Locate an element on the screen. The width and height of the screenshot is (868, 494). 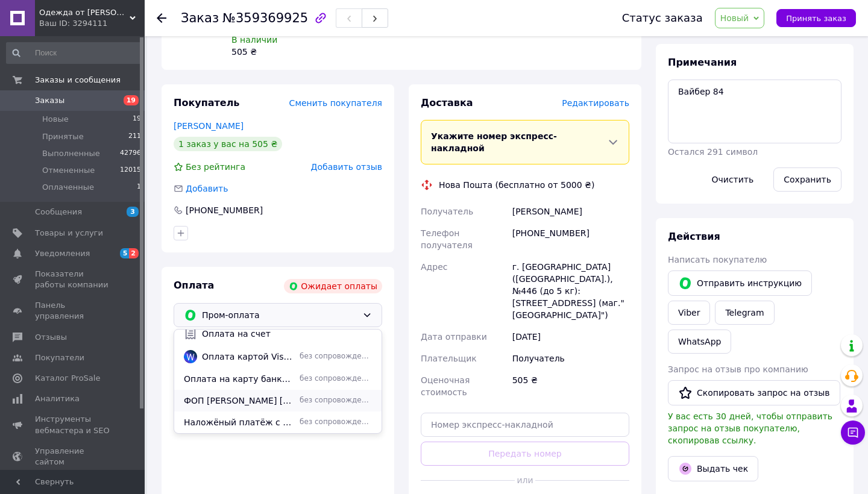
span: Принять заказ is located at coordinates (816, 18).